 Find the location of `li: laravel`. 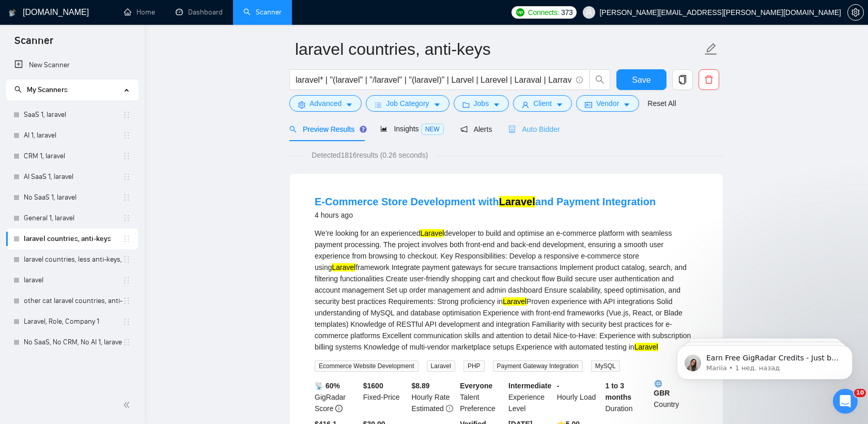

li: laravel is located at coordinates (72, 280).